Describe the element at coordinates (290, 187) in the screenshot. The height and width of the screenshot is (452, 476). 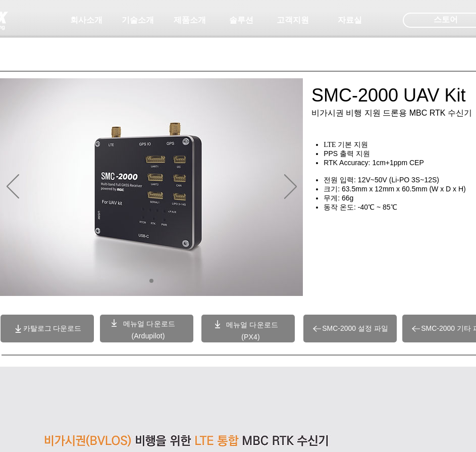
I see `button: 다음` at that location.